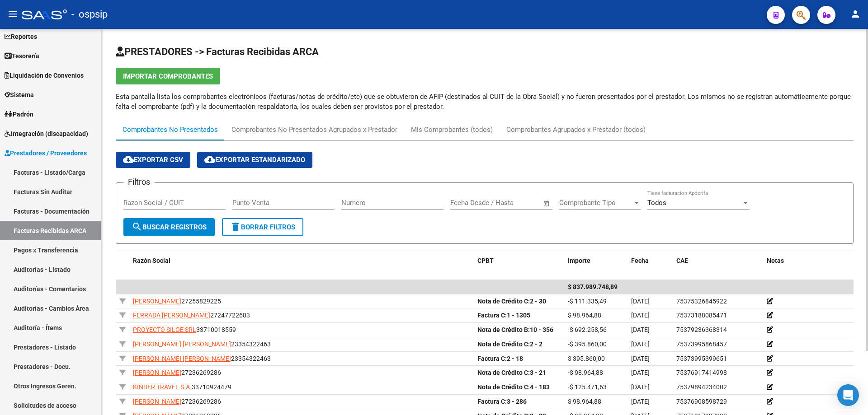 Image resolution: width=868 pixels, height=415 pixels. I want to click on span: Importe, so click(579, 261).